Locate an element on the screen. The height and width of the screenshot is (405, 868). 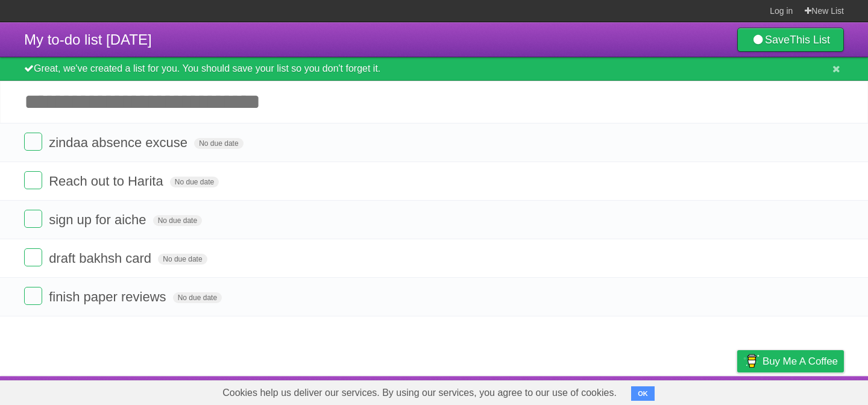
span: sign up for aiche is located at coordinates (99, 219).